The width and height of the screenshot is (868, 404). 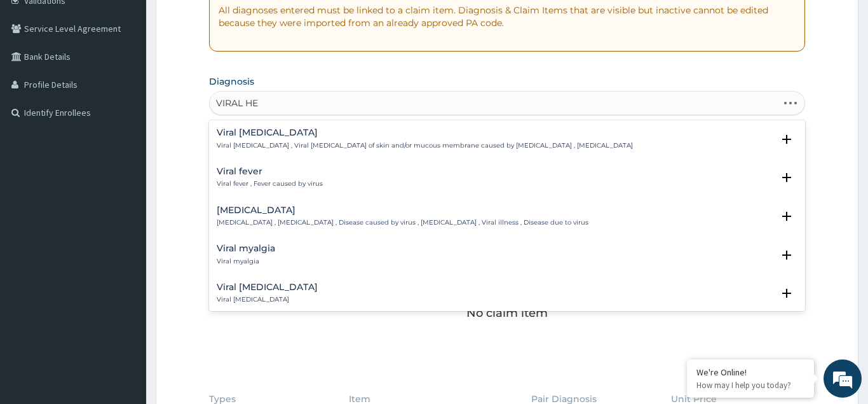 I want to click on p: How may I help you today?, so click(x=750, y=385).